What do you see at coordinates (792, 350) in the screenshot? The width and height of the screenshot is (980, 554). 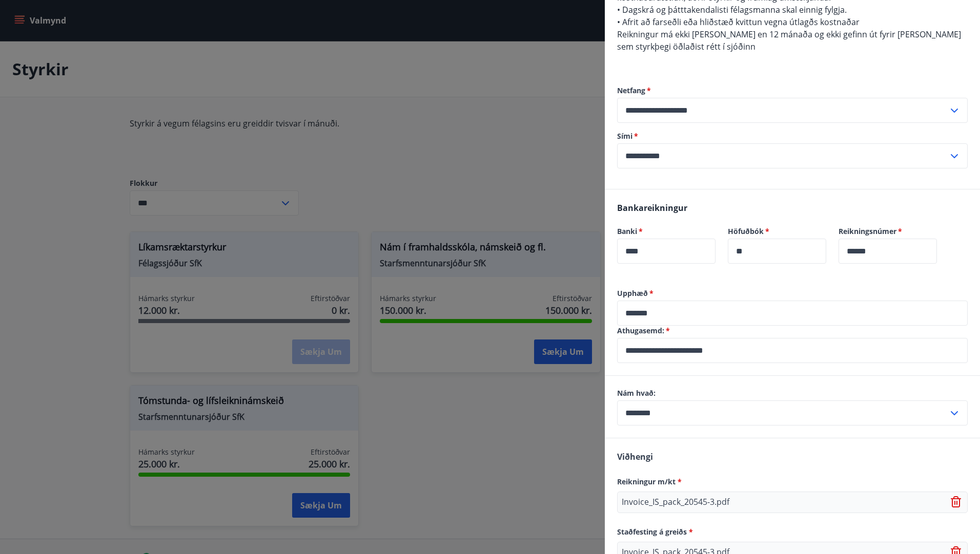 I see `div: Athugasemd:` at bounding box center [792, 350].